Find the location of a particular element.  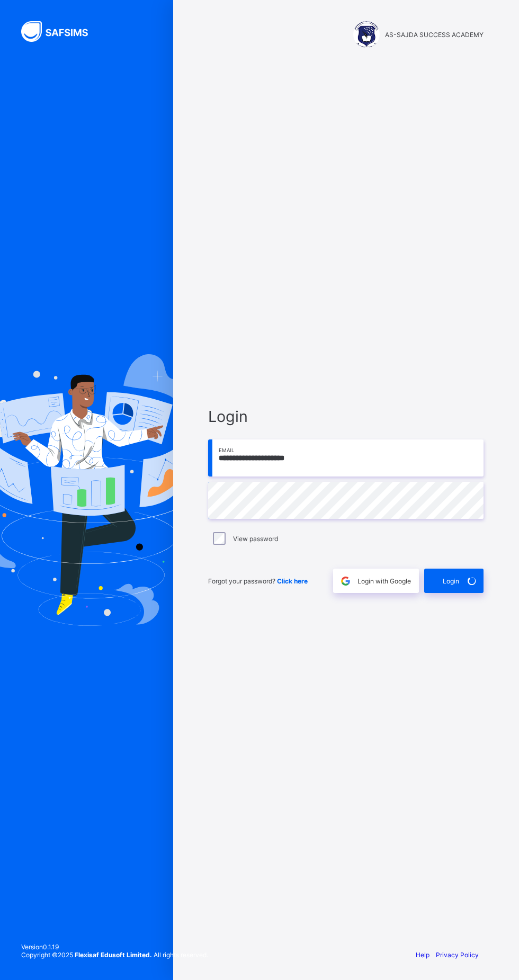

strong: Flexisaf Edusoft Limited. is located at coordinates (113, 955).